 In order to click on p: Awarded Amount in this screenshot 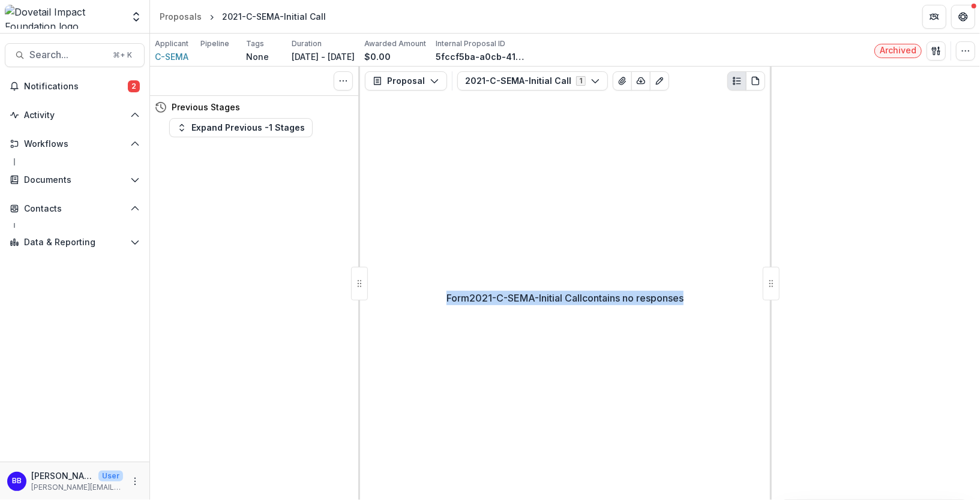, I will do `click(395, 43)`.